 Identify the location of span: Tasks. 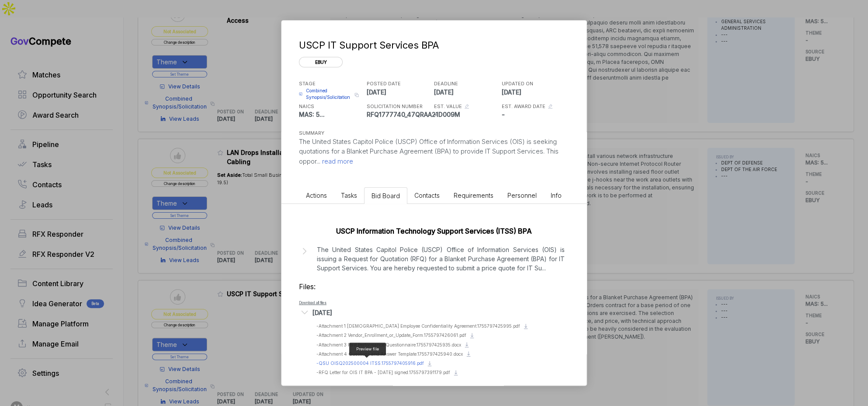
(349, 195).